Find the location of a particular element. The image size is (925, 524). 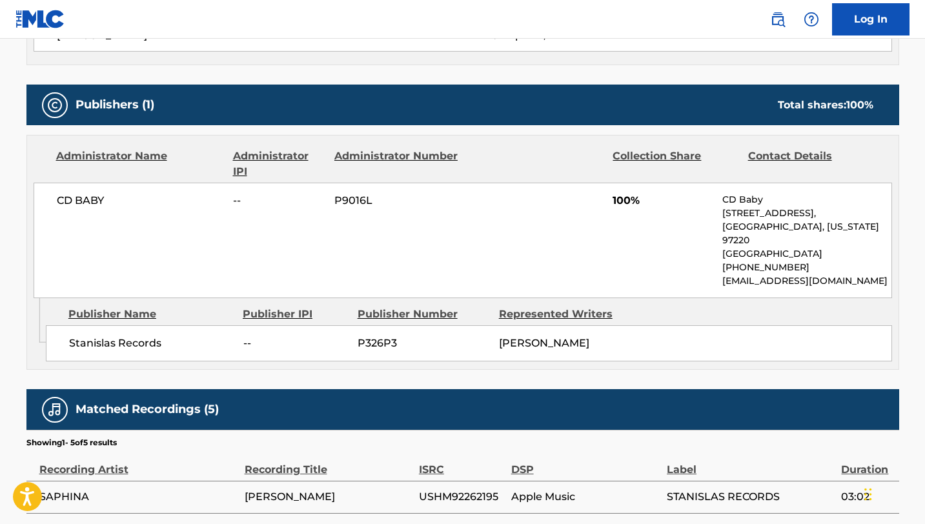

span: USHM92262195 is located at coordinates (462, 497).